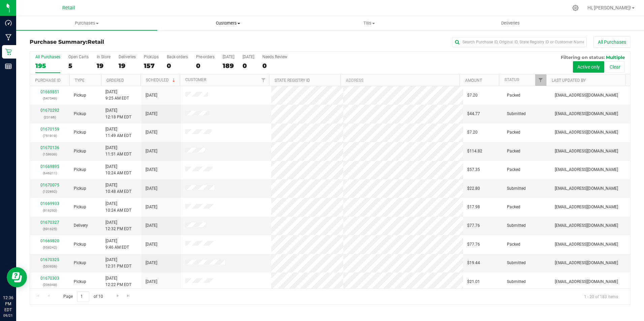  Describe the element at coordinates (50, 117) in the screenshot. I see `p: (23186)` at that location.